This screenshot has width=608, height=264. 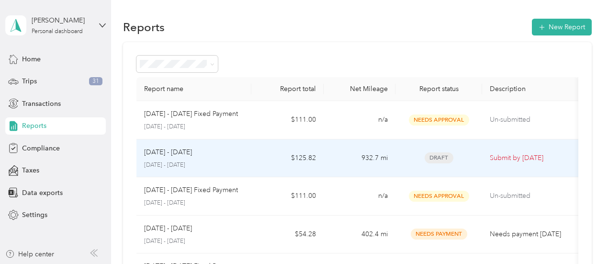 I want to click on span: Needs Payment, so click(x=439, y=234).